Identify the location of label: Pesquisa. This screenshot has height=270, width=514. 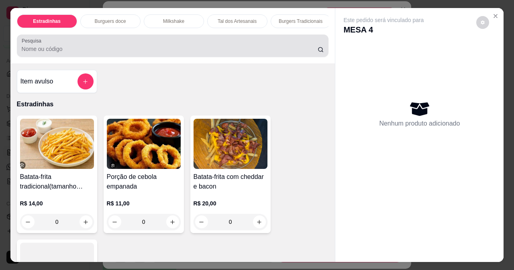
(33, 41).